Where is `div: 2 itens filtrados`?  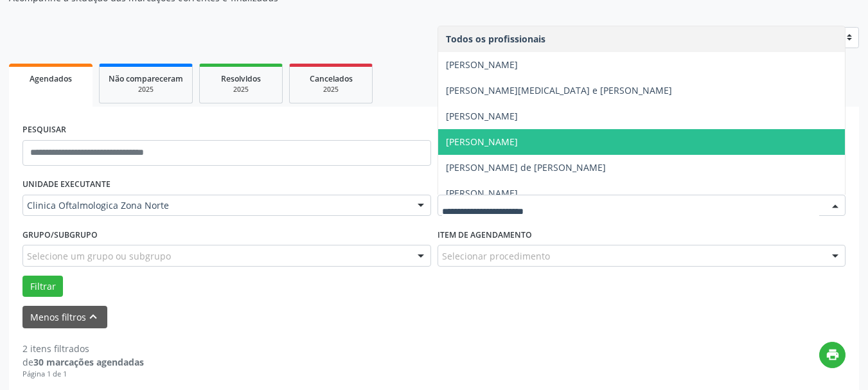 div: 2 itens filtrados is located at coordinates (83, 348).